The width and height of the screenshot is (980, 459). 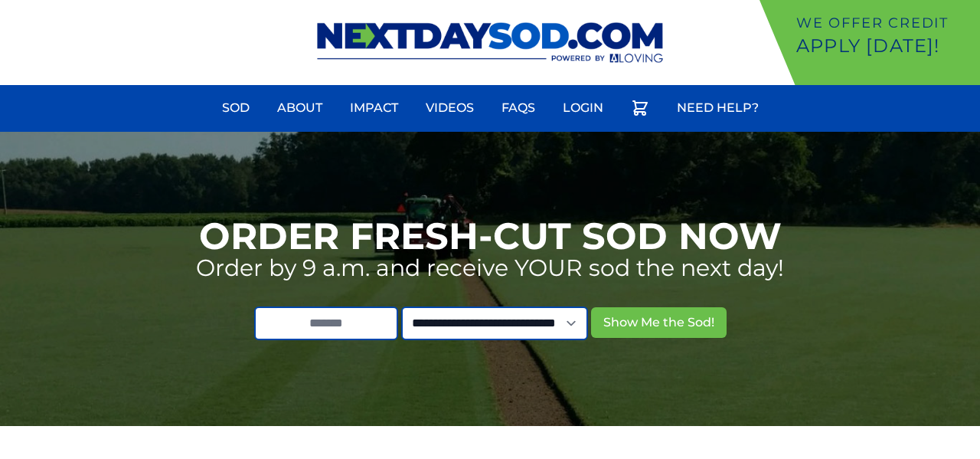 I want to click on a: Login, so click(x=583, y=108).